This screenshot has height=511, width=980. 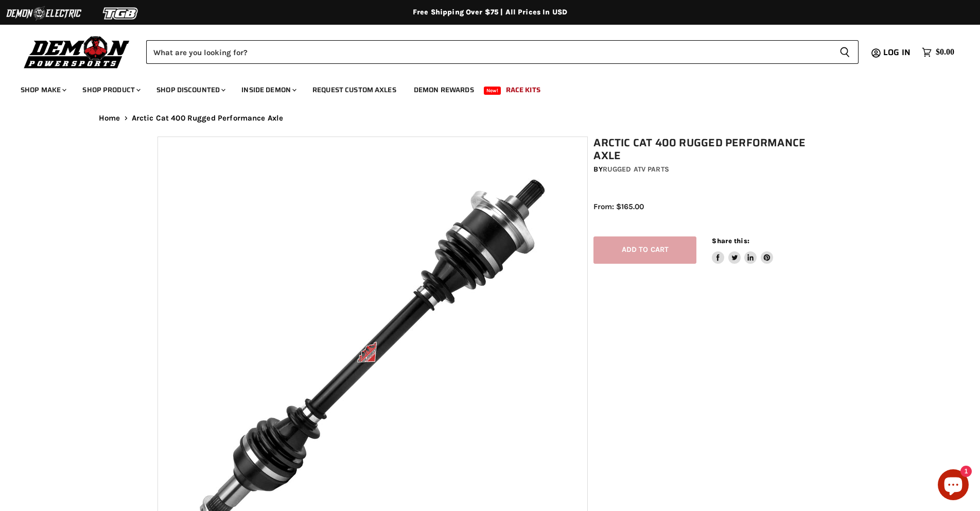 What do you see at coordinates (938, 52) in the screenshot?
I see `a: $0.00` at bounding box center [938, 52].